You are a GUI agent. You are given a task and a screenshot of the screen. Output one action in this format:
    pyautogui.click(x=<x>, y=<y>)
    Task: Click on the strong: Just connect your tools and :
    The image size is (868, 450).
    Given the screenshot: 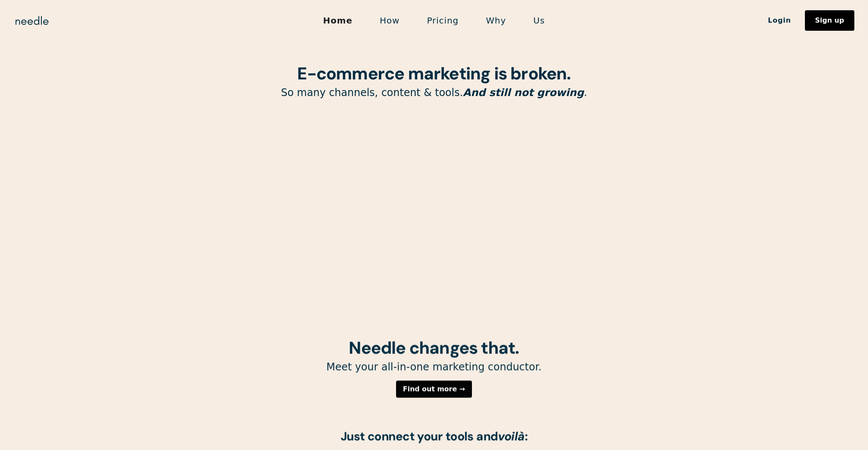 What is the action you would take?
    pyautogui.click(x=434, y=436)
    